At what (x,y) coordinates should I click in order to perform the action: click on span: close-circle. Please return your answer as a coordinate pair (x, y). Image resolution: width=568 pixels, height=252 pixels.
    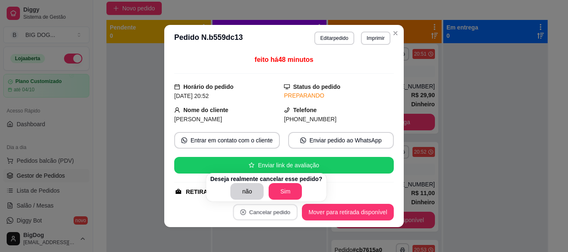
    Looking at the image, I should click on (243, 212).